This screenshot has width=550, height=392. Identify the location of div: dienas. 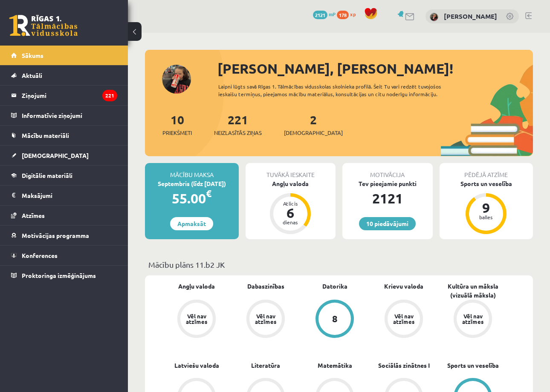
(290, 223).